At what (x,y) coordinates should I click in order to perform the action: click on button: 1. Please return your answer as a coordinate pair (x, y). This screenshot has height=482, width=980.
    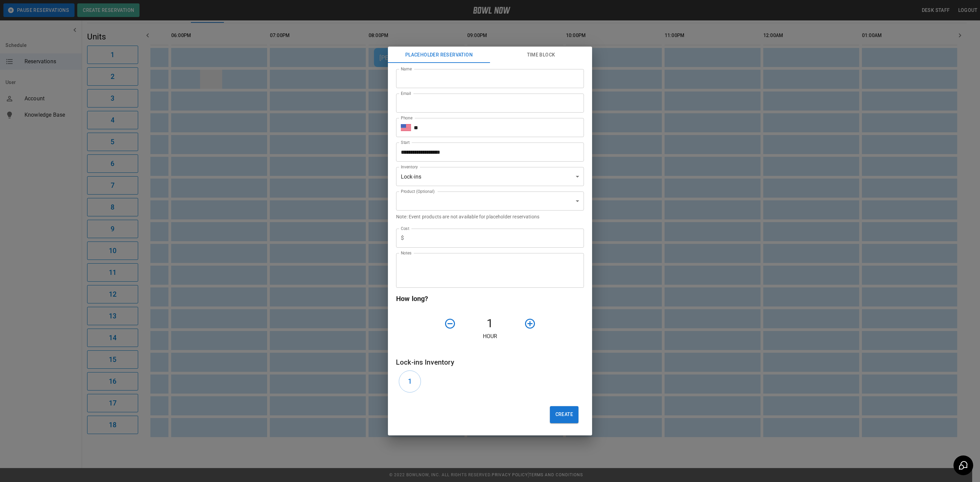
    Looking at the image, I should click on (410, 382).